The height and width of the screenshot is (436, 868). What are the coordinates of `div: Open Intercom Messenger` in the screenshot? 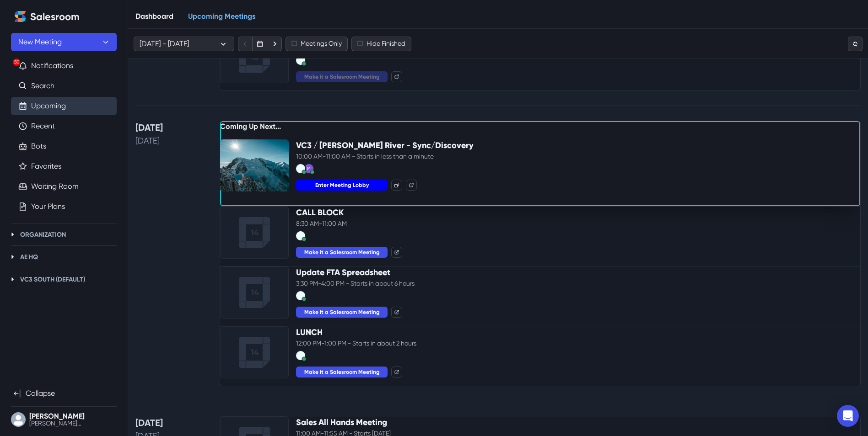 It's located at (848, 416).